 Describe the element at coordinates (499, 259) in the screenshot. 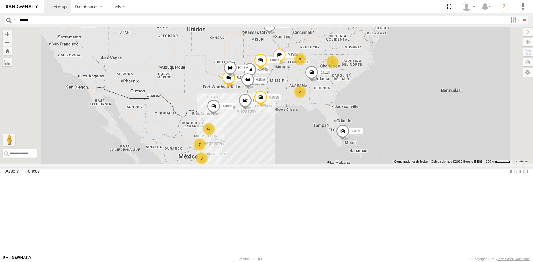

I see `div: © Copyright 2025 -` at that location.